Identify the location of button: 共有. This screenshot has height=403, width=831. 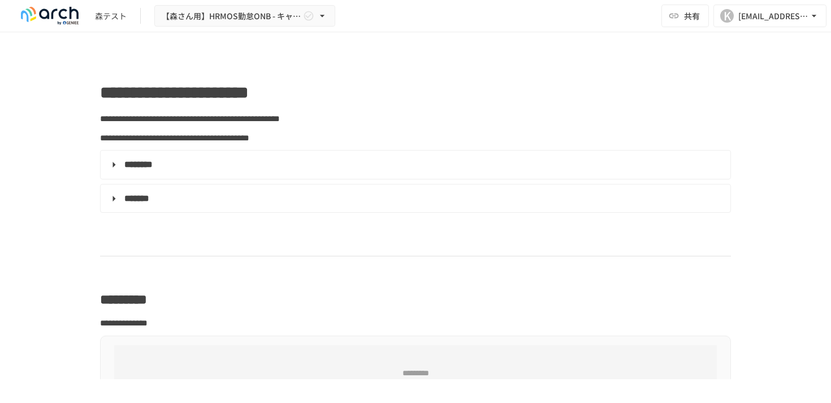
(685, 16).